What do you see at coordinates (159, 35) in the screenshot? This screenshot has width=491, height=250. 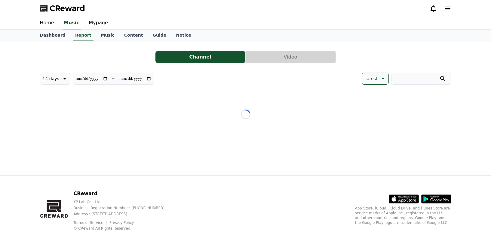 I see `a: Guide` at bounding box center [159, 35].